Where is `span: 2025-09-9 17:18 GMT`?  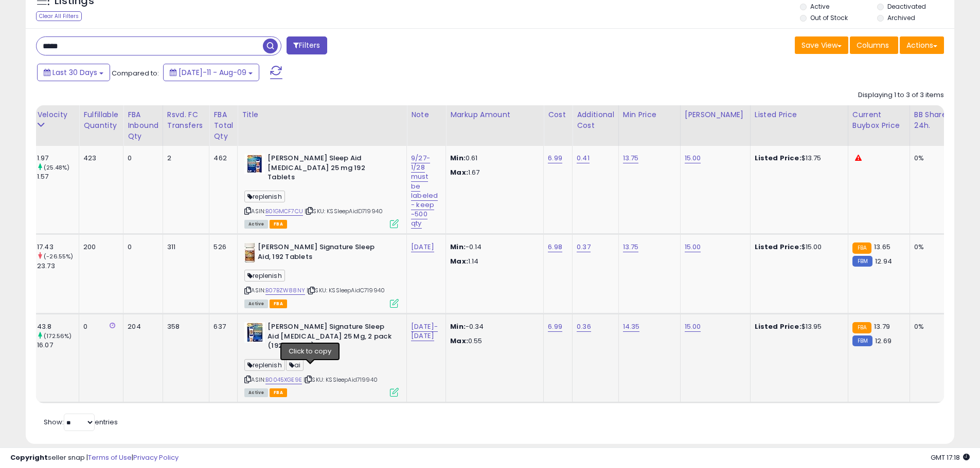
span: 2025-09-9 17:18 GMT is located at coordinates (950, 458).